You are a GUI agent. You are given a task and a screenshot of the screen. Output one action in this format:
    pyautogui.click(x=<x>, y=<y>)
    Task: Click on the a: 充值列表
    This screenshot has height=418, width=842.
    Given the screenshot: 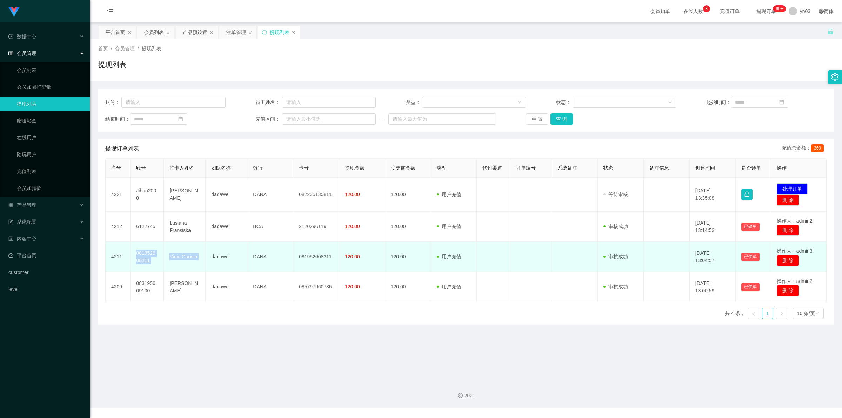 What is the action you would take?
    pyautogui.click(x=51, y=171)
    